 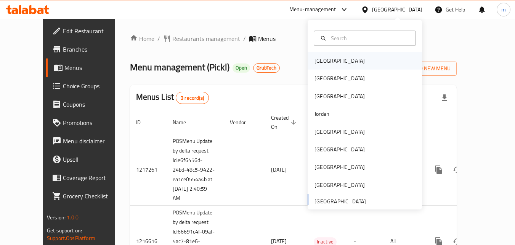 I want to click on a: Choice Groups, so click(x=88, y=86).